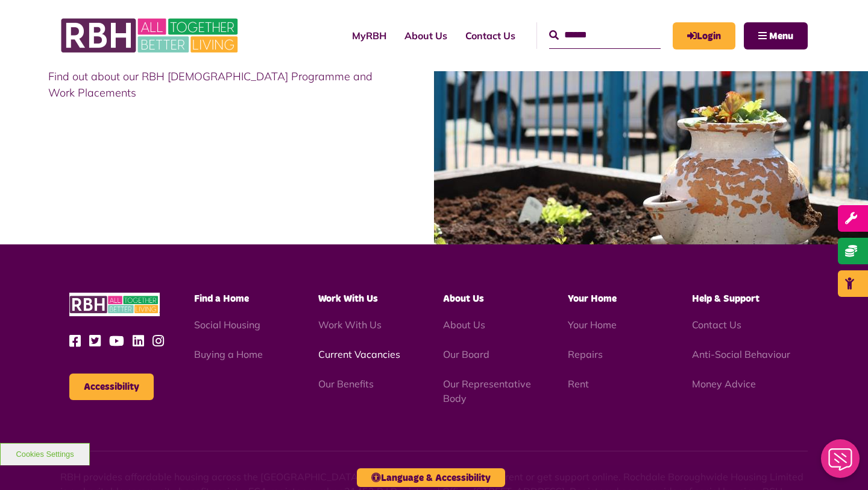 This screenshot has width=868, height=490. What do you see at coordinates (431, 477) in the screenshot?
I see `button: Language & Accessibility` at bounding box center [431, 477].